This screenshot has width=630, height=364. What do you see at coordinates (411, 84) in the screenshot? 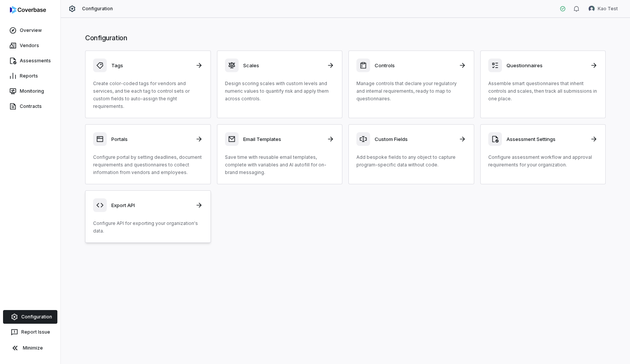
I see `a: ControlsManage controls that declare your regulatory and internal requirements, ready to map to q...` at bounding box center [411, 84].